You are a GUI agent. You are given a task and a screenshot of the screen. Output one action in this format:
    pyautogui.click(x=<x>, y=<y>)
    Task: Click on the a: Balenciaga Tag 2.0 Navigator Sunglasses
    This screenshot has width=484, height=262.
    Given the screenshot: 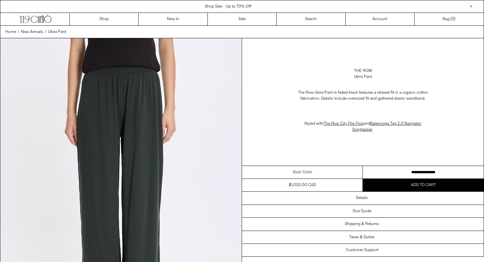 What is the action you would take?
    pyautogui.click(x=387, y=127)
    